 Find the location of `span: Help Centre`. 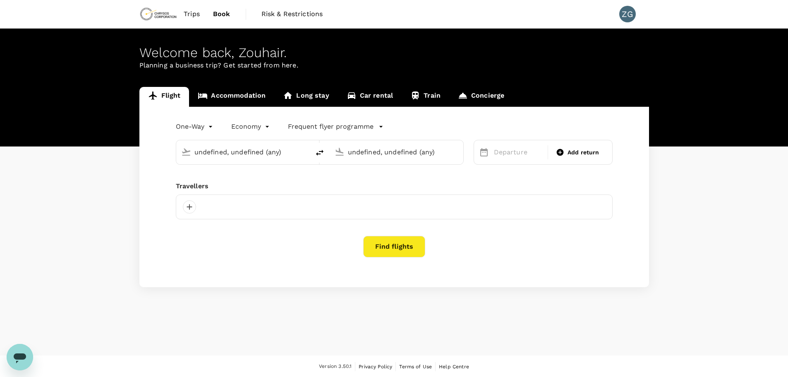

span: Help Centre is located at coordinates (454, 366).